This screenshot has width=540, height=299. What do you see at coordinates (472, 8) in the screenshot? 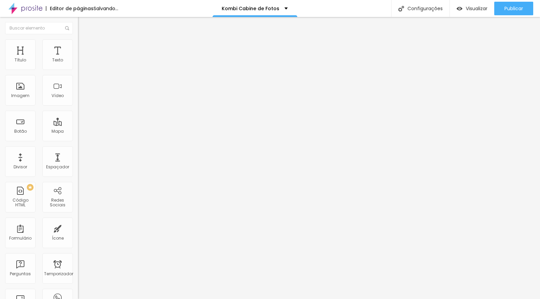
I see `button: Visualizar` at bounding box center [472, 8].